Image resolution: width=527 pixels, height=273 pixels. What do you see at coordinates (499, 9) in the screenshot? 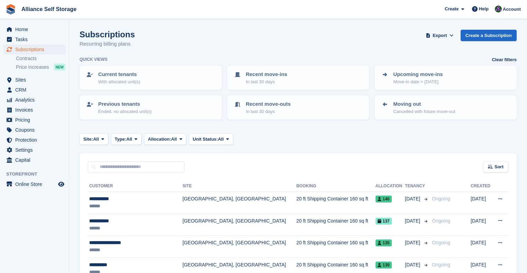
I see `img: Romilly Norton` at bounding box center [499, 9].